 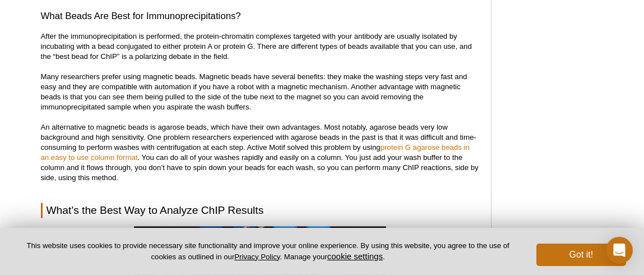 I want to click on p: After the immunoprecipitation is performed, the protein-chromatin complexes targeted with your an..., so click(x=260, y=107).